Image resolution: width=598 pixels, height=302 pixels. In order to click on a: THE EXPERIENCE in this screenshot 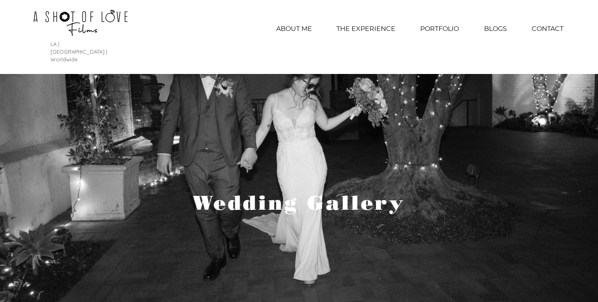, I will do `click(366, 29)`.